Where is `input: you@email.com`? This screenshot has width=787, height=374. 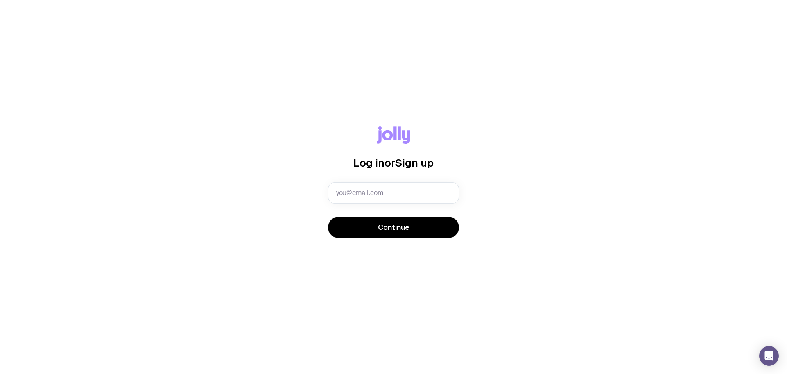
input: you@email.com is located at coordinates (394, 193).